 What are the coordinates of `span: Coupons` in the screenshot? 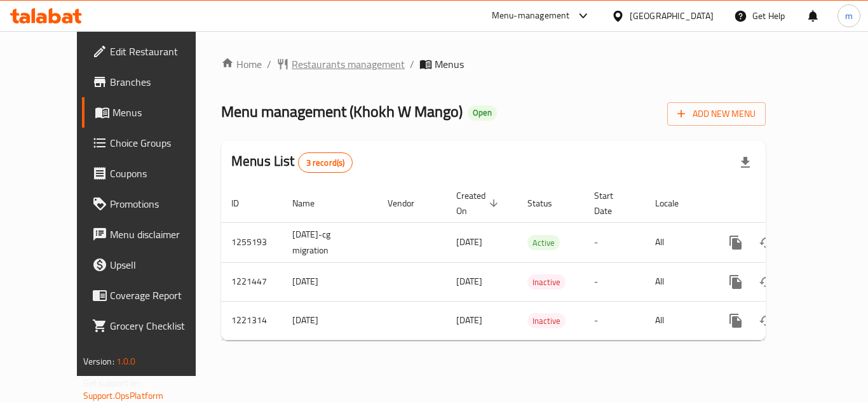 It's located at (161, 173).